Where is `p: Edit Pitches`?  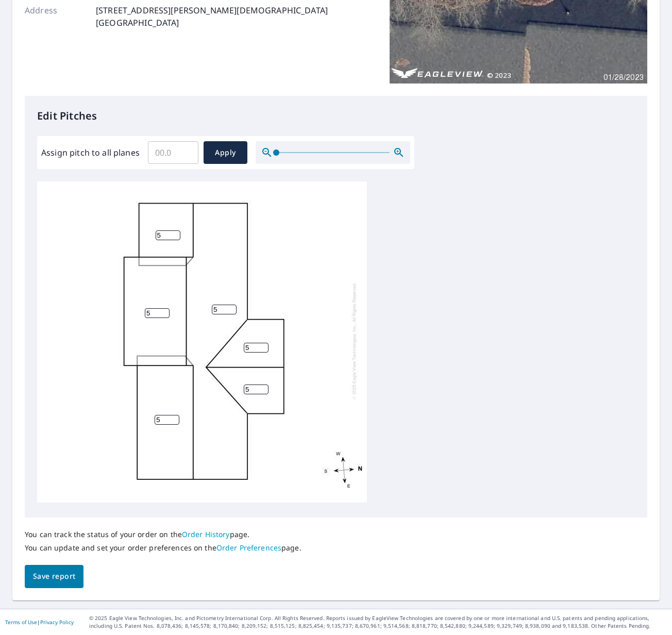
p: Edit Pitches is located at coordinates (336, 116).